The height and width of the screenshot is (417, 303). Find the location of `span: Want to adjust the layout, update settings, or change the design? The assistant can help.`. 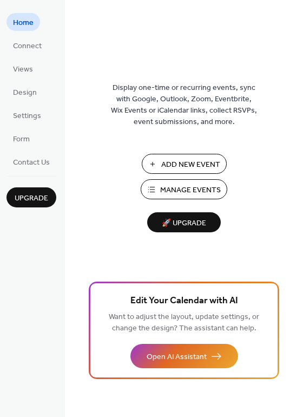

span: Want to adjust the layout, update settings, or change the design? The assistant can help. is located at coordinates (184, 323).